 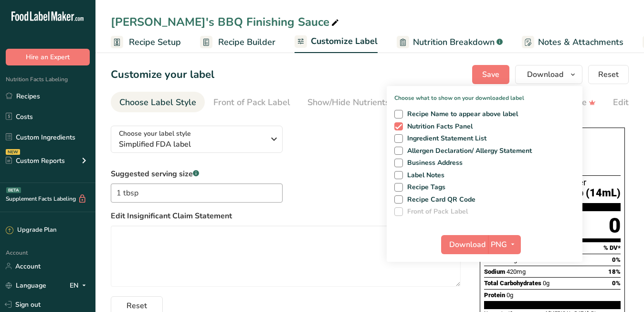 I want to click on span: Sodium, so click(x=495, y=271).